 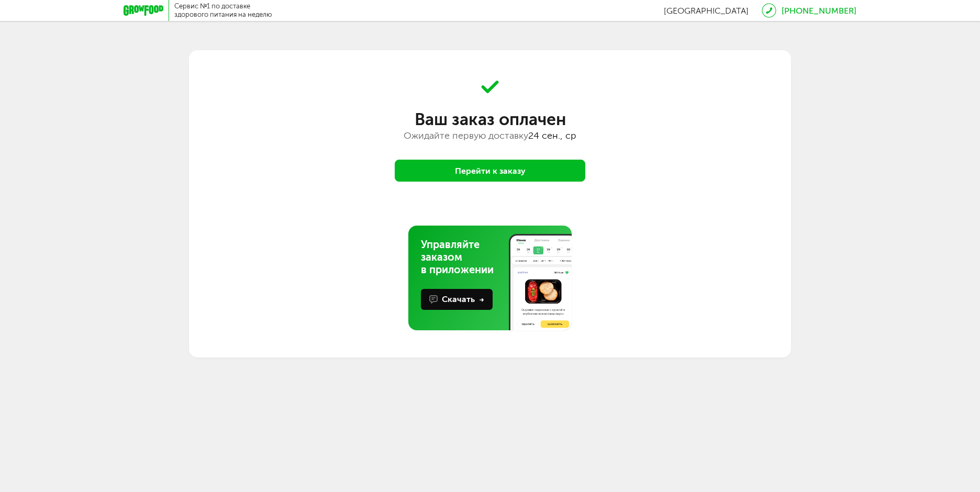 I want to click on div: Ожидайте первую доставку, so click(x=490, y=136).